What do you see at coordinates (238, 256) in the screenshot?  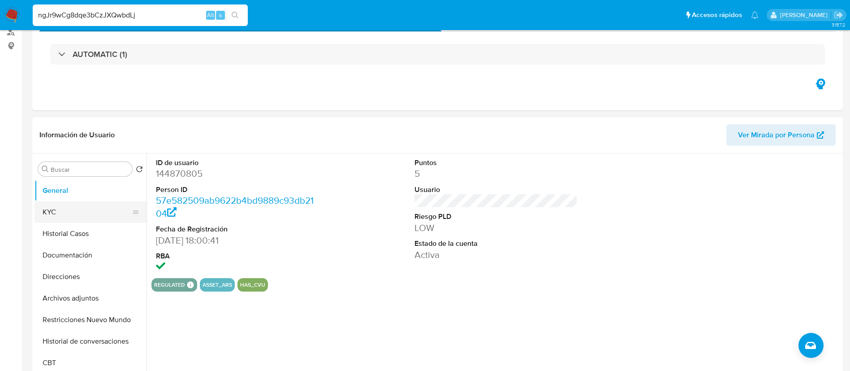 I see `dt: RBA` at bounding box center [238, 256].